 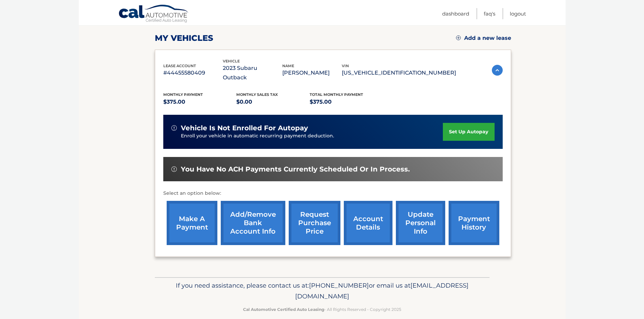 I want to click on a: Cal Automotive, so click(x=154, y=14).